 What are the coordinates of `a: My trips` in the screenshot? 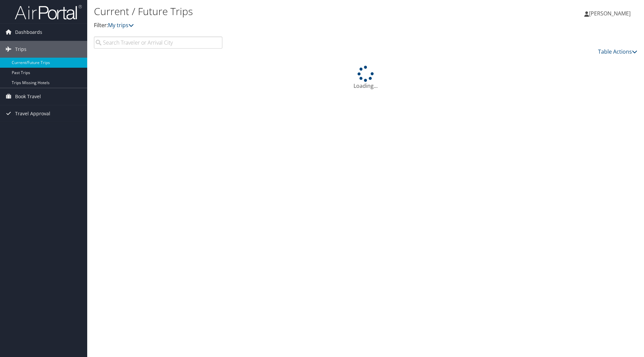 It's located at (120, 25).